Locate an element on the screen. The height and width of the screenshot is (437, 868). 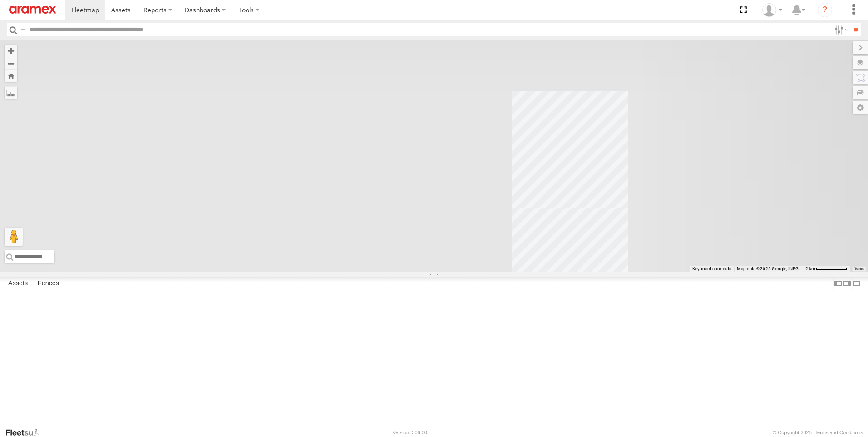
button: Zoom out is located at coordinates (11, 63).